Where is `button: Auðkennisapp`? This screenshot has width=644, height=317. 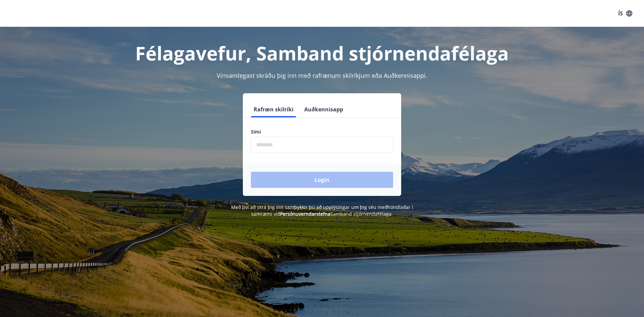
button: Auðkennisapp is located at coordinates (324, 109).